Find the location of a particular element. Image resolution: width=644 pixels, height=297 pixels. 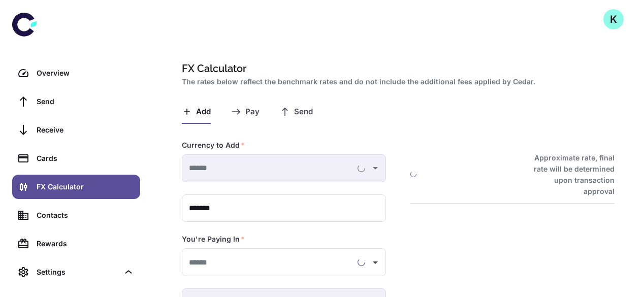

span: Send is located at coordinates (303, 112).